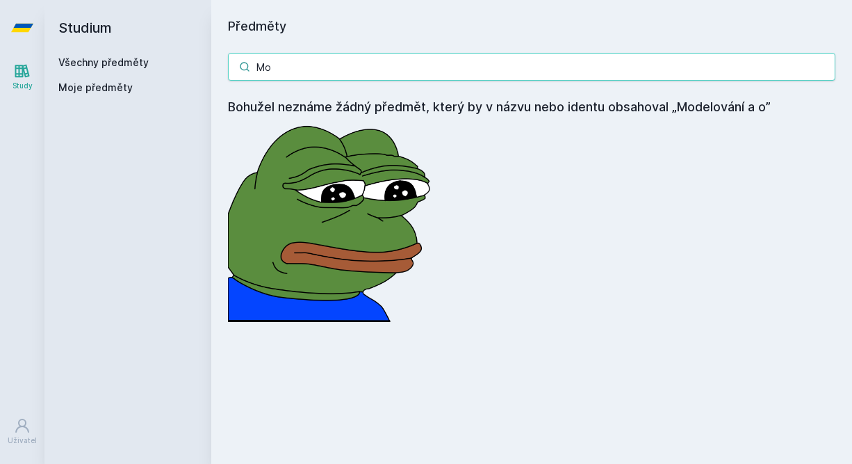 The width and height of the screenshot is (852, 464). What do you see at coordinates (532, 107) in the screenshot?
I see `h4: Bohužel neznáme žádný předmět, který by v názvu nebo identu obsahoval „Modelování a o”` at bounding box center [532, 107].